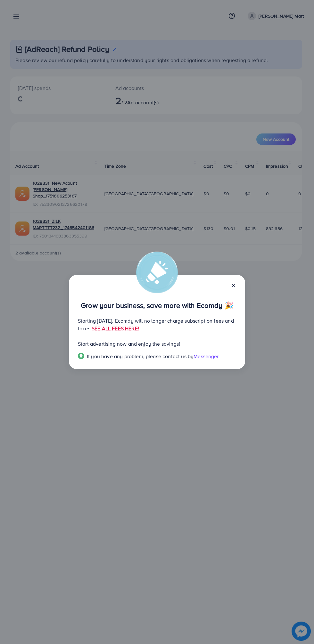 Image resolution: width=314 pixels, height=644 pixels. What do you see at coordinates (157, 305) in the screenshot?
I see `p: Grow your business, save more with Ecomdy 🎉` at bounding box center [157, 305].